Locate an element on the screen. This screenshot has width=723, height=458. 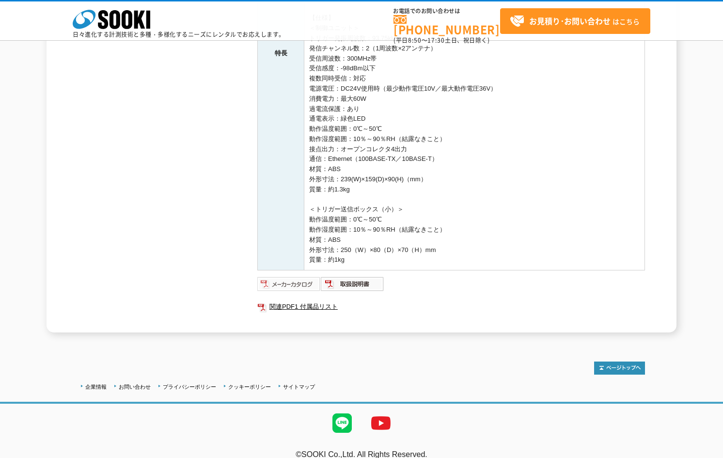
span: はこちら is located at coordinates (575, 21).